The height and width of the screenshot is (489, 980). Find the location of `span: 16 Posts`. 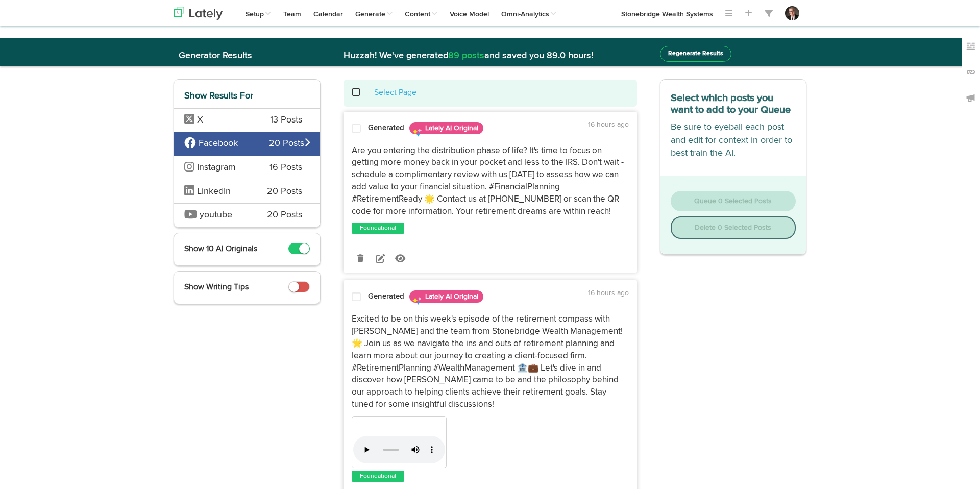

span: 16 Posts is located at coordinates (285, 168).